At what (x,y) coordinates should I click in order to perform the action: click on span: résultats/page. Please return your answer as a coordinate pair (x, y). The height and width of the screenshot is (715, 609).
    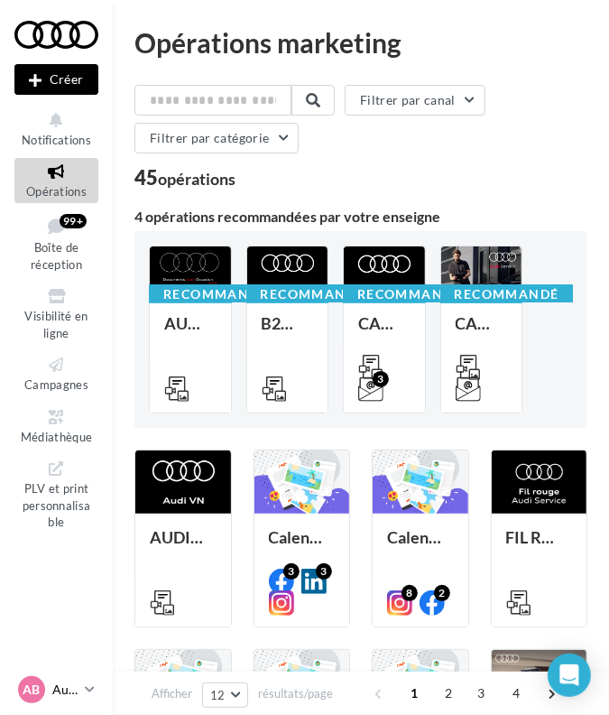
    Looking at the image, I should click on (295, 693).